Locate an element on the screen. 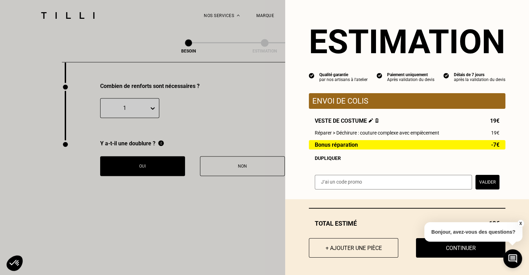 The height and width of the screenshot is (275, 529). button: Valider is located at coordinates (487, 182).